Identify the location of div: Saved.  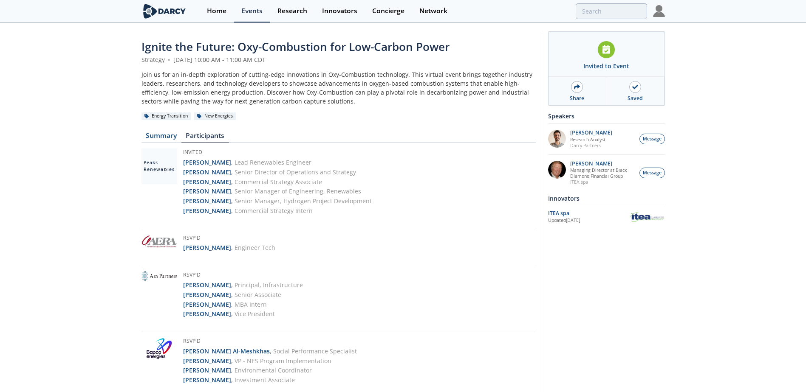
(635, 99).